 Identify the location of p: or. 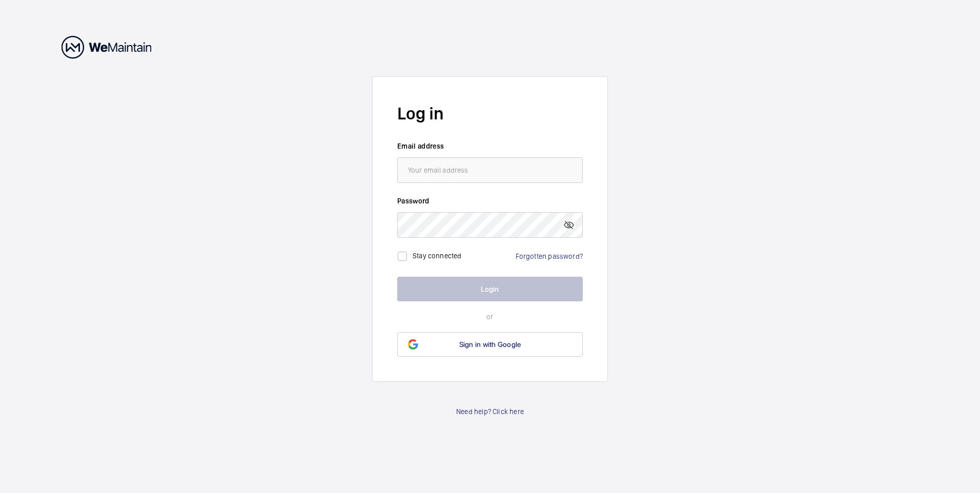
(490, 317).